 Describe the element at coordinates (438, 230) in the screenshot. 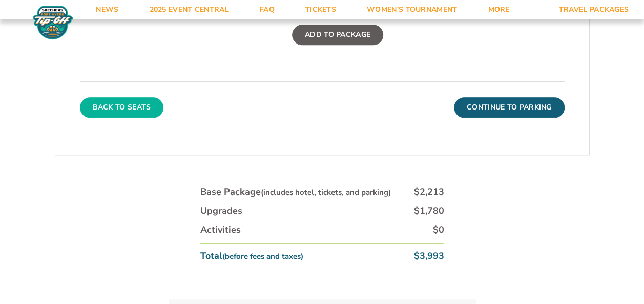

I see `div: $0` at that location.